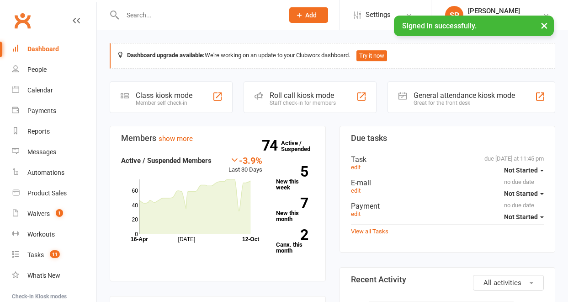 This screenshot has height=302, width=568. I want to click on div: We're working on an update to your Clubworx dashboard., so click(332, 56).